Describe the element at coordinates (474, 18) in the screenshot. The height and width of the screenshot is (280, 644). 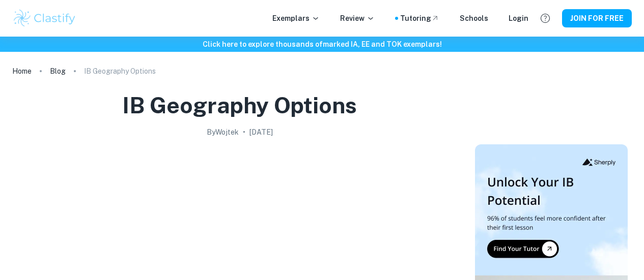
I see `a: Schools` at that location.